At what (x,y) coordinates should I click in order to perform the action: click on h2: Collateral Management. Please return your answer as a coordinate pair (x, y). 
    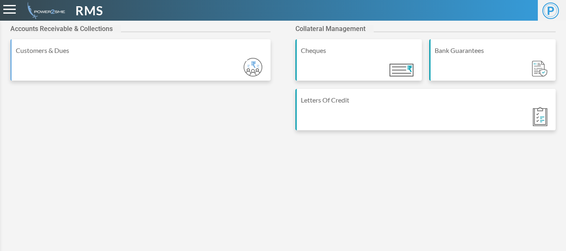
    Looking at the image, I should click on (334, 29).